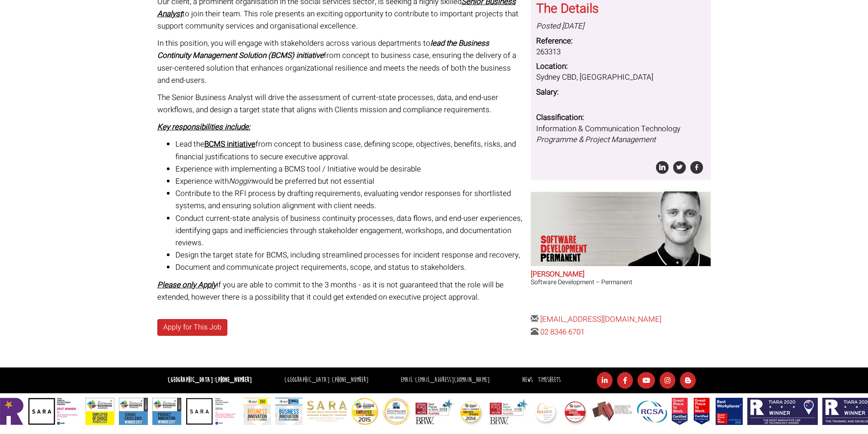 Image resolution: width=868 pixels, height=434 pixels. Describe the element at coordinates (192, 327) in the screenshot. I see `a: Apply for This Job` at that location.